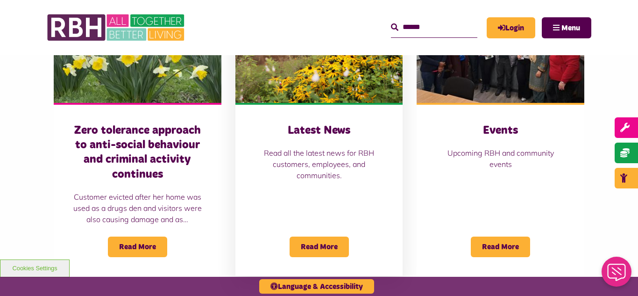 The height and width of the screenshot is (296, 638). I want to click on p: Customer evicted after her home was used as a drugs den and visitors were also causing damage and..., so click(137, 208).